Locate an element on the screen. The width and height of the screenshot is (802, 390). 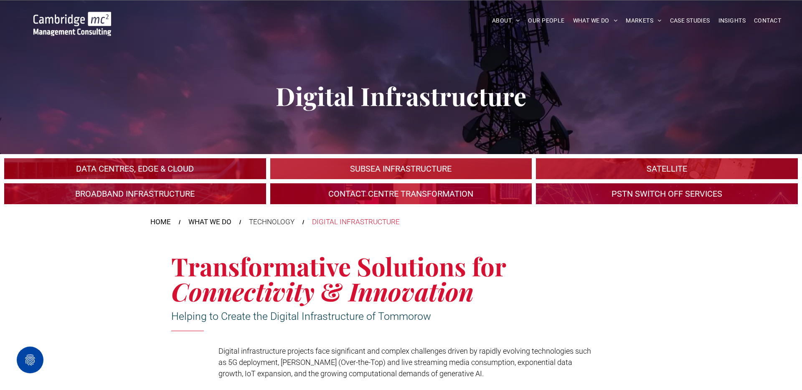
span: Innovation is located at coordinates (411, 291).